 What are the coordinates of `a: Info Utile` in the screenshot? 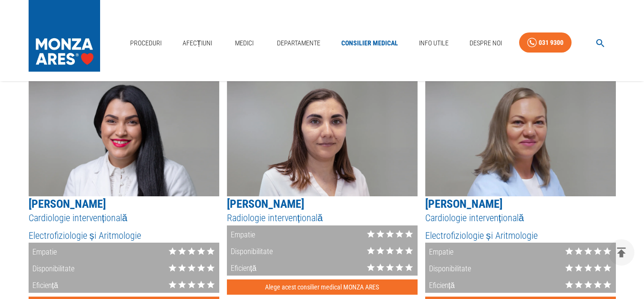 It's located at (434, 43).